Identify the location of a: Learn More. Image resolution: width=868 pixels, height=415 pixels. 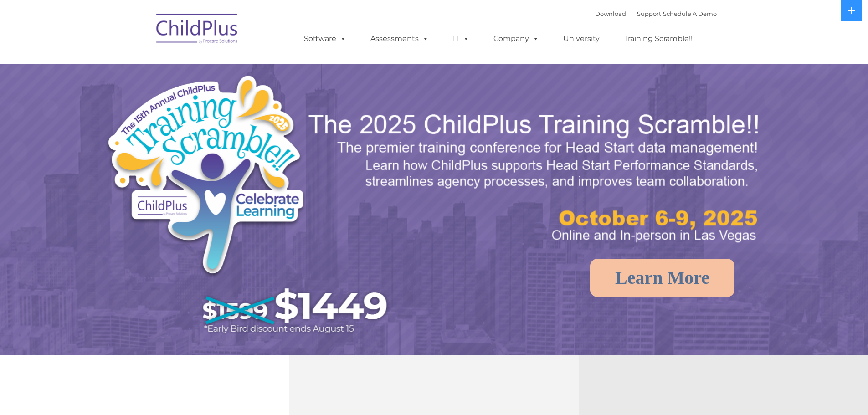
(662, 278).